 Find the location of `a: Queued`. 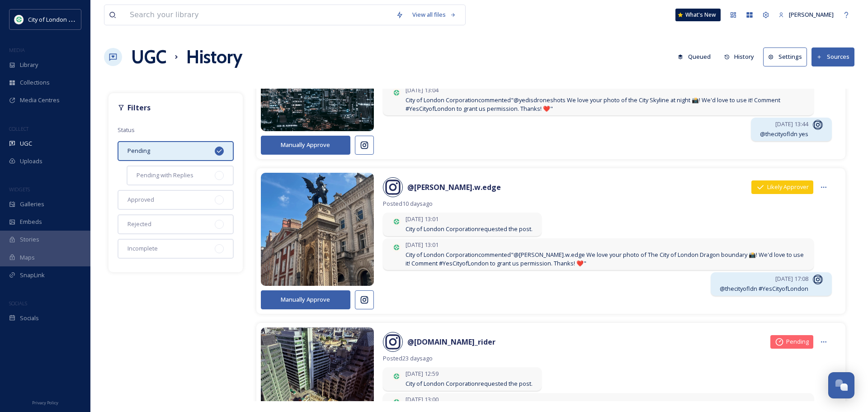

a: Queued is located at coordinates (697, 56).